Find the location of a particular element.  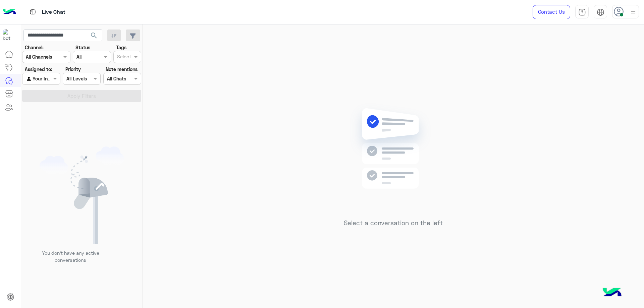

label: Priority is located at coordinates (73, 69).